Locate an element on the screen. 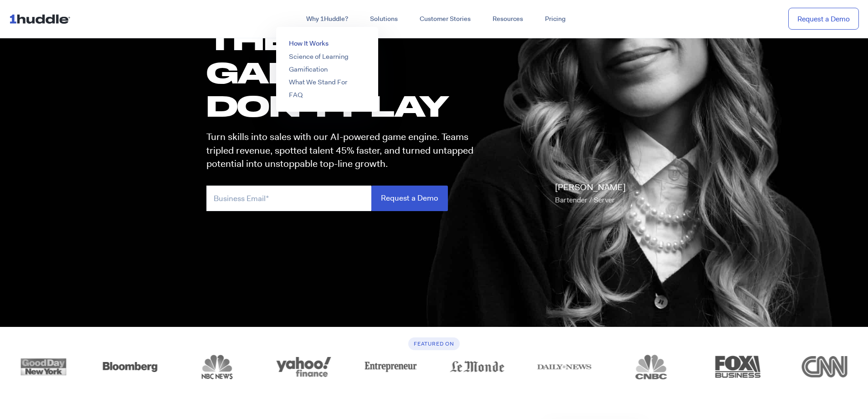 This screenshot has width=868, height=419. div: 7 of 12 is located at coordinates (131, 367).